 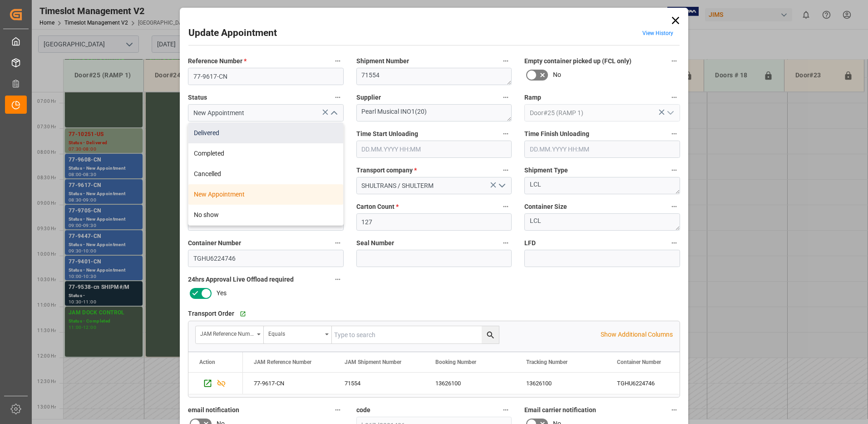 I want to click on span: 24hrs Approval Live Offload required, so click(x=240, y=279).